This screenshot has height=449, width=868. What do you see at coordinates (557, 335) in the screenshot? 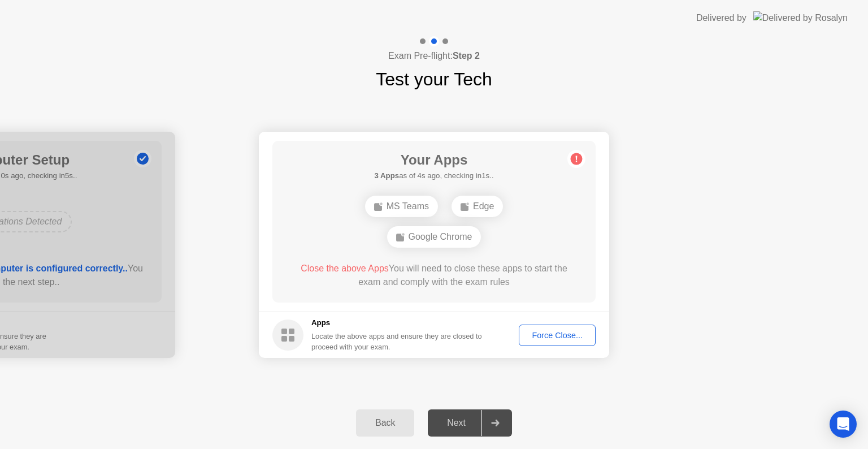
I see `button: Force Close...` at bounding box center [557, 335].